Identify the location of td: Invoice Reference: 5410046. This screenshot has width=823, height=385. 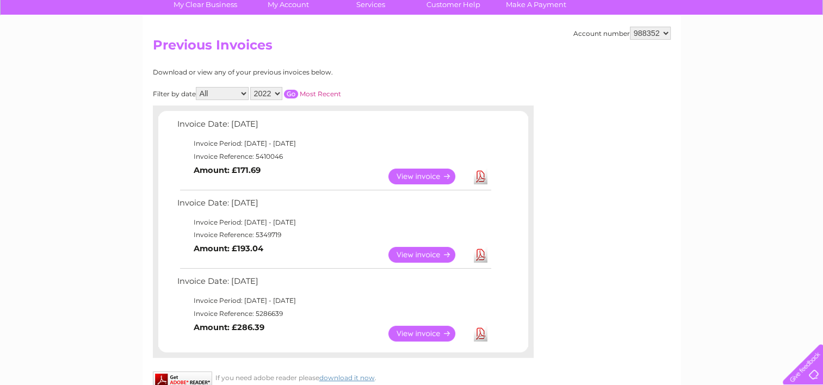
(333, 157).